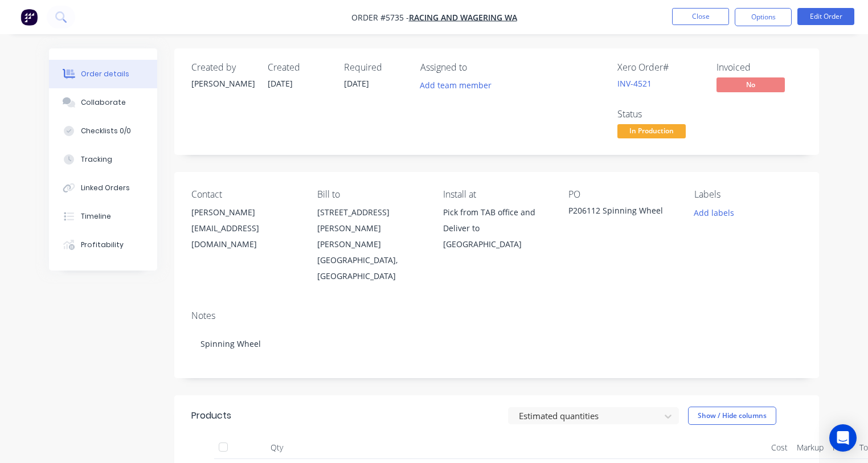 The image size is (868, 463). What do you see at coordinates (841, 447) in the screenshot?
I see `div: Price` at bounding box center [841, 447].